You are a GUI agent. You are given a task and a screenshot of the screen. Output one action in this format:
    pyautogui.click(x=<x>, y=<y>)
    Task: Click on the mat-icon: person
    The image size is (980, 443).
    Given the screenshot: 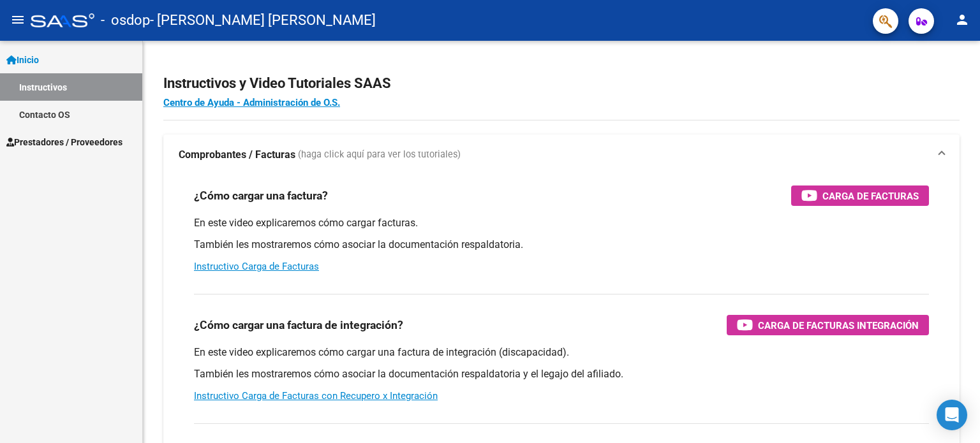 What is the action you would take?
    pyautogui.click(x=962, y=20)
    